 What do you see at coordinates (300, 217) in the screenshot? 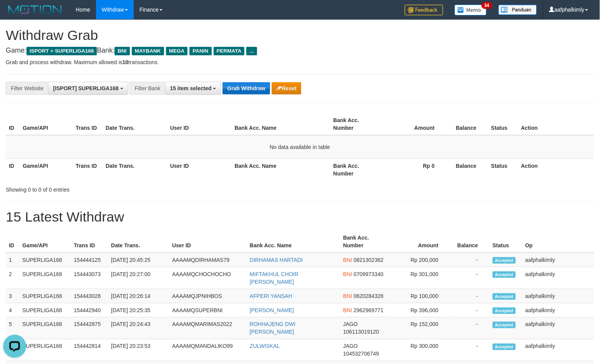
I see `h1: 15 Latest Withdraw` at bounding box center [300, 217].